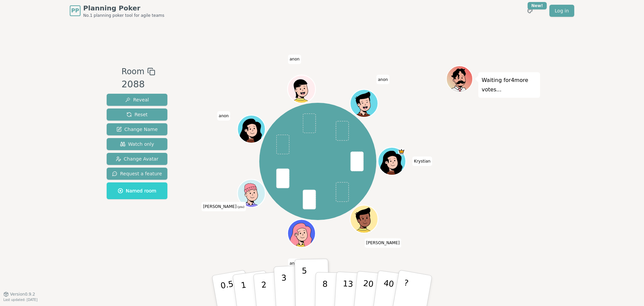 This screenshot has height=306, width=644. What do you see at coordinates (138, 84) in the screenshot?
I see `div: 2088` at bounding box center [138, 84].